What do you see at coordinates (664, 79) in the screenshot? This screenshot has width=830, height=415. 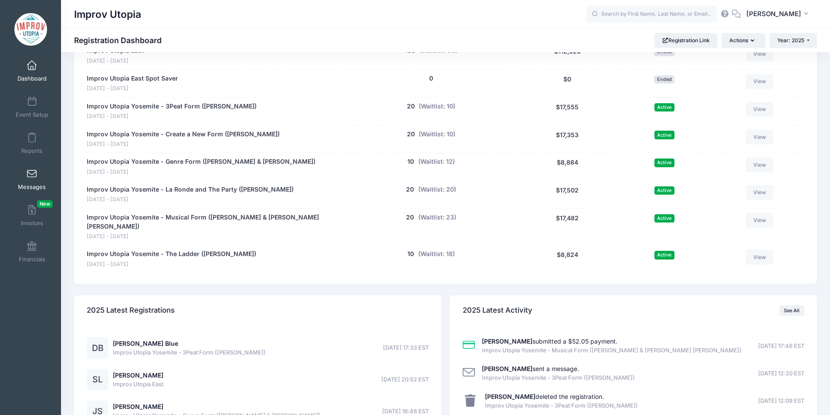 I see `span: Ended` at bounding box center [664, 79].